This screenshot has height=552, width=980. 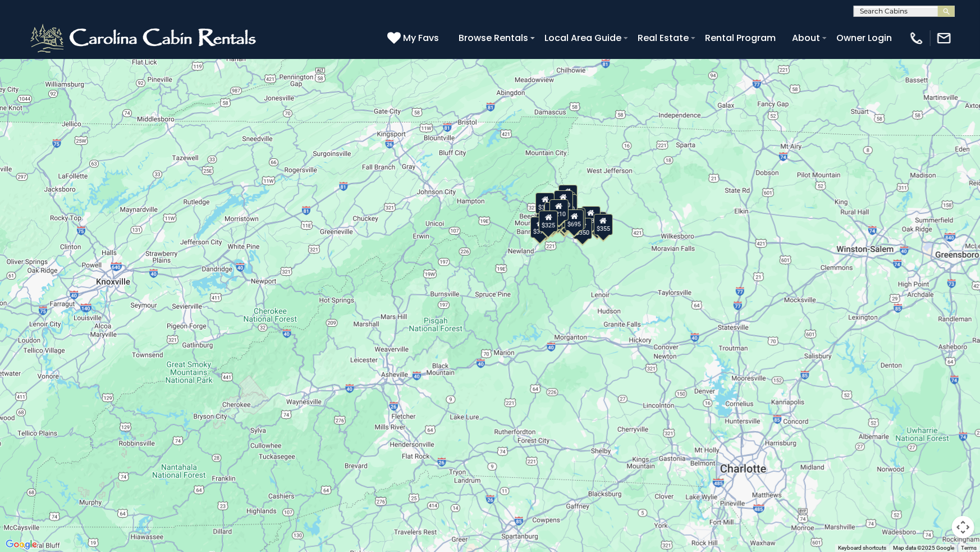 I want to click on a: Rental Program, so click(x=740, y=38).